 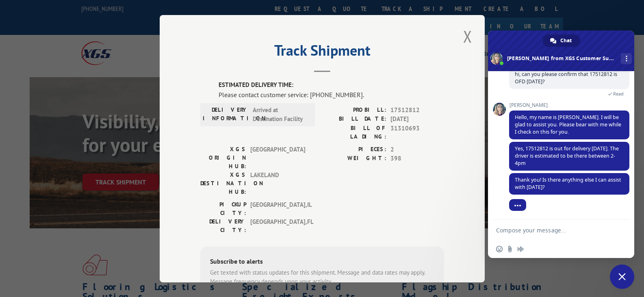 What do you see at coordinates (521, 249) in the screenshot?
I see `span: Audio message` at bounding box center [521, 249].